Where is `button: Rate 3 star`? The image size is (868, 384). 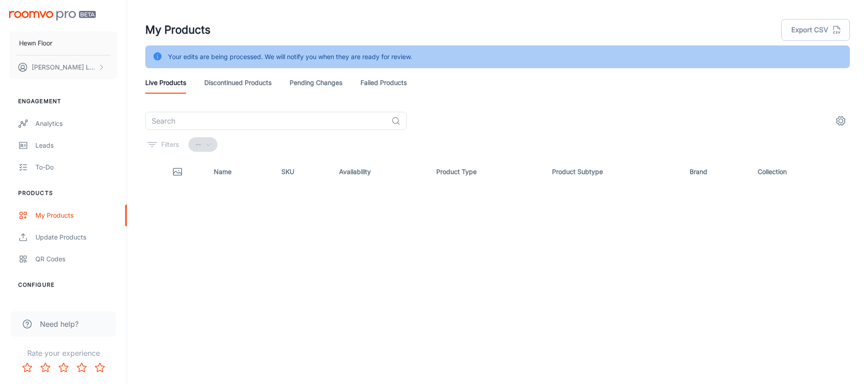
button: Rate 3 star is located at coordinates (63, 368).